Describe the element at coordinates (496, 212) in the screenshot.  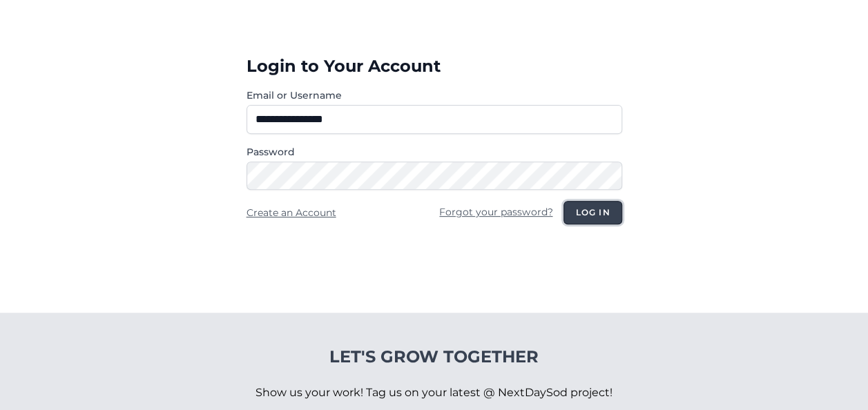
I see `a: Forgot your password?` at that location.